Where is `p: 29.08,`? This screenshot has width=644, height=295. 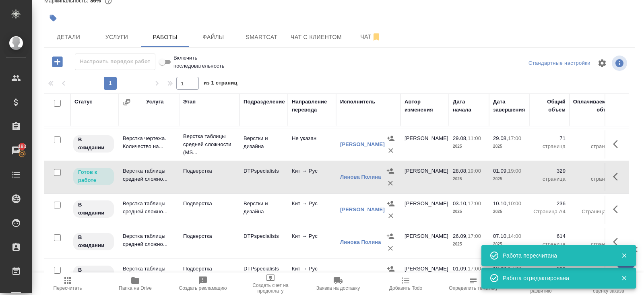
p: 29.08, is located at coordinates (460, 138).